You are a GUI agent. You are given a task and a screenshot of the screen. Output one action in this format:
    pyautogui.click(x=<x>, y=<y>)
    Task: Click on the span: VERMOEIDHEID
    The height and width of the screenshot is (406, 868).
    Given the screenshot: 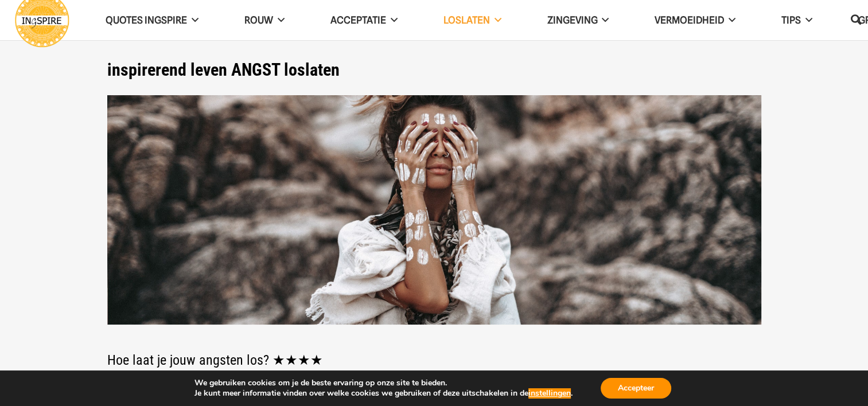 What is the action you would take?
    pyautogui.click(x=689, y=20)
    